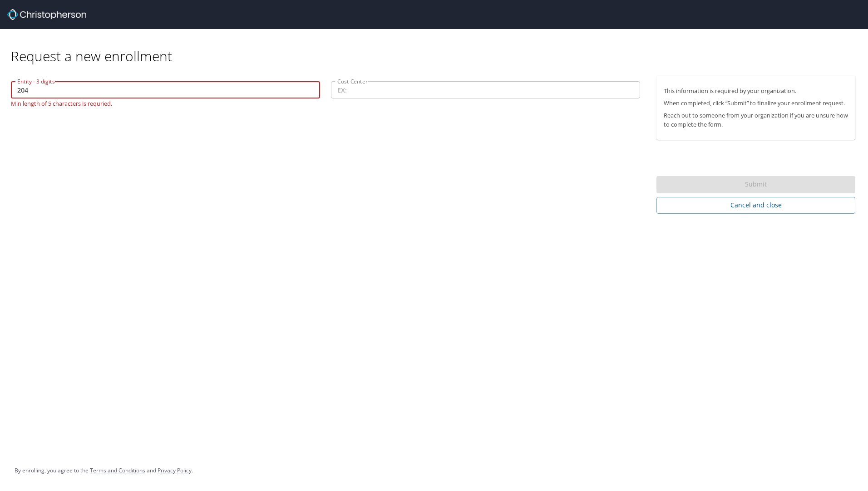 The image size is (868, 491). I want to click on div: By enrolling, you agree to the and ., so click(104, 470).